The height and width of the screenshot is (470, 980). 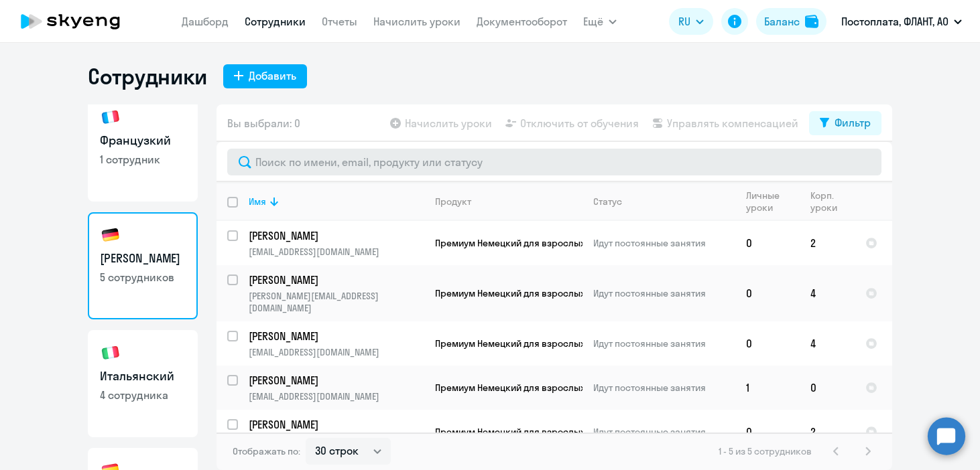 What do you see at coordinates (272, 76) in the screenshot?
I see `div: Добавить` at bounding box center [272, 76].